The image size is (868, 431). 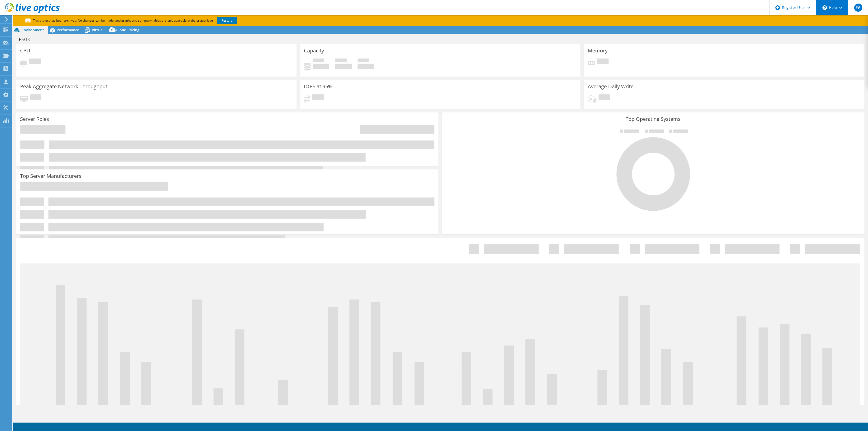 I want to click on h3: Memory, so click(x=598, y=51).